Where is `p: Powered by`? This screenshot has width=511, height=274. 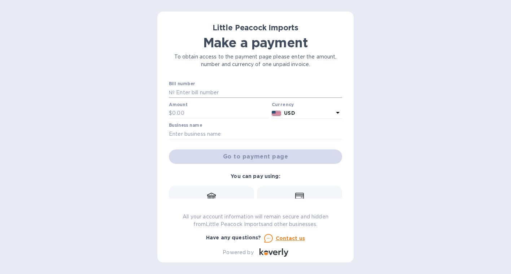 p: Powered by is located at coordinates (238, 252).